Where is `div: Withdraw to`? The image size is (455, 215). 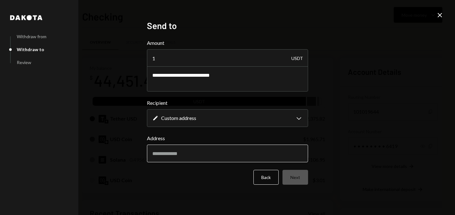 div: Withdraw to is located at coordinates (30, 49).